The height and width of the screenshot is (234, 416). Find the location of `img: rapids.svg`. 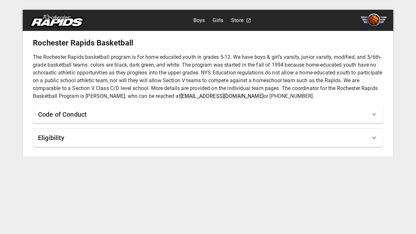

img: rapids.svg is located at coordinates (57, 21).